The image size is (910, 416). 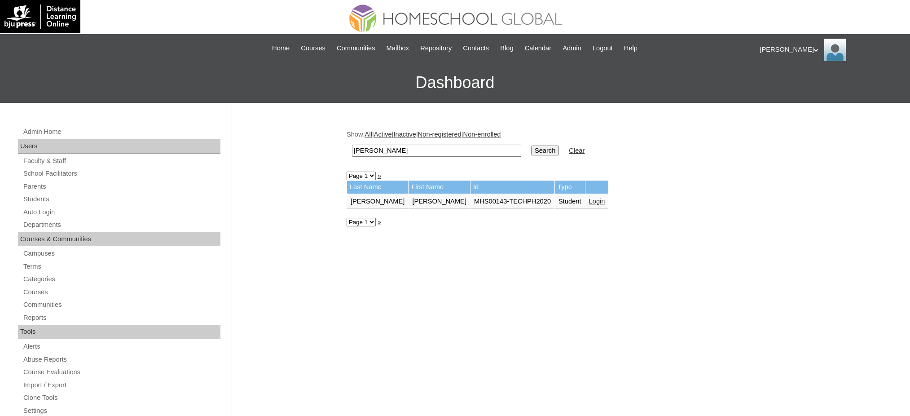 I want to click on a: Auto Login, so click(x=121, y=212).